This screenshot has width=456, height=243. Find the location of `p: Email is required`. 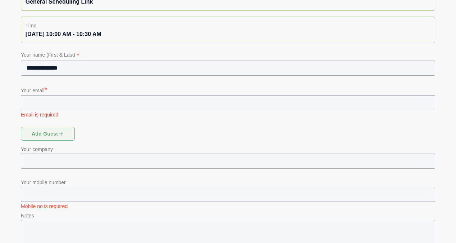

p: Email is required is located at coordinates (228, 114).